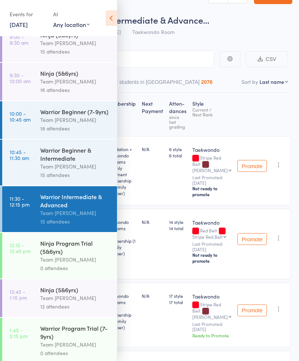 Image resolution: width=299 pixels, height=361 pixels. Describe the element at coordinates (75, 247) in the screenshot. I see `div: Ninja Program Trial (5&6yrs)` at that location.